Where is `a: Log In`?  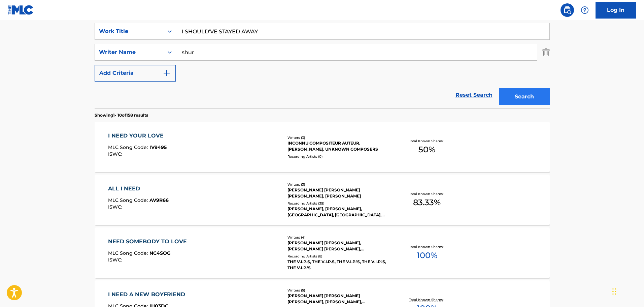
a: Log In is located at coordinates (615, 10).